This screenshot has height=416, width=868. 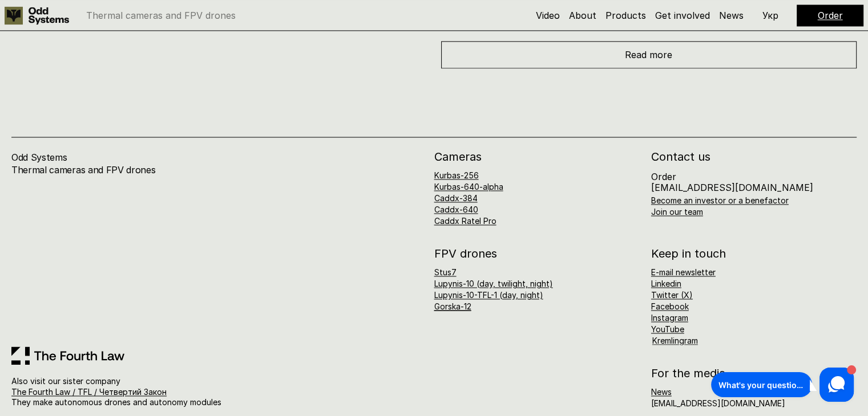 What do you see at coordinates (456, 198) in the screenshot?
I see `a: Caddx-384` at bounding box center [456, 198].